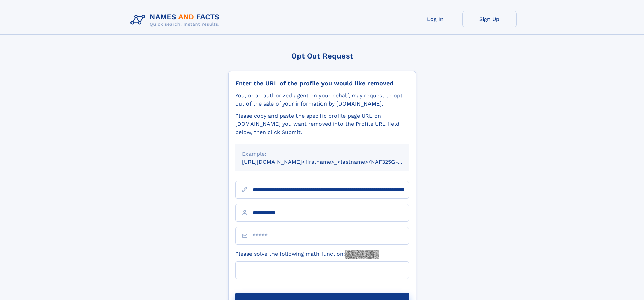  What do you see at coordinates (322, 154) in the screenshot?
I see `div: Example:` at bounding box center [322, 154].